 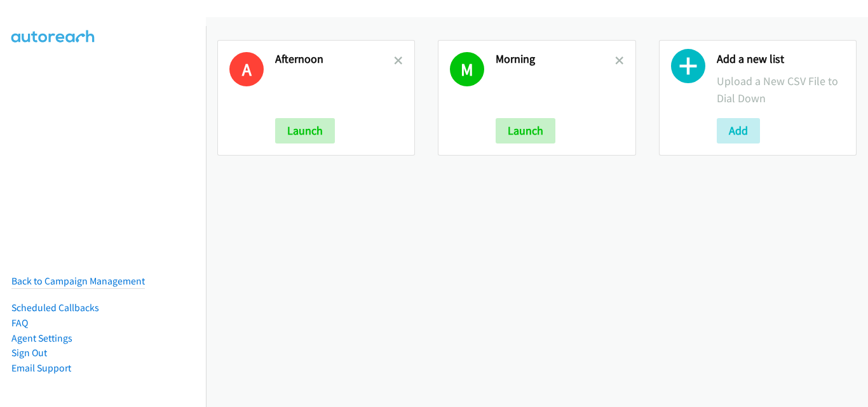 I want to click on h2: Add a new list, so click(x=780, y=59).